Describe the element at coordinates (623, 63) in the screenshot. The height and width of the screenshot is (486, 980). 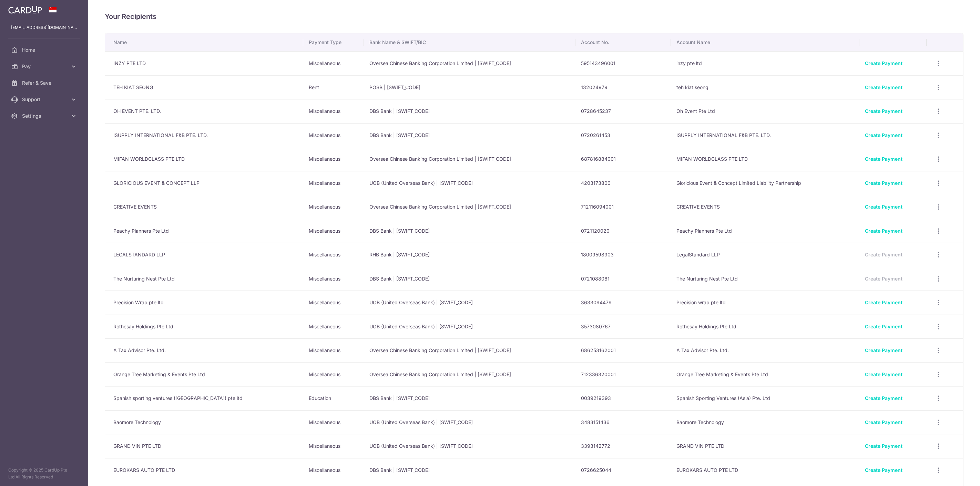
I see `td: 595143496001` at that location.